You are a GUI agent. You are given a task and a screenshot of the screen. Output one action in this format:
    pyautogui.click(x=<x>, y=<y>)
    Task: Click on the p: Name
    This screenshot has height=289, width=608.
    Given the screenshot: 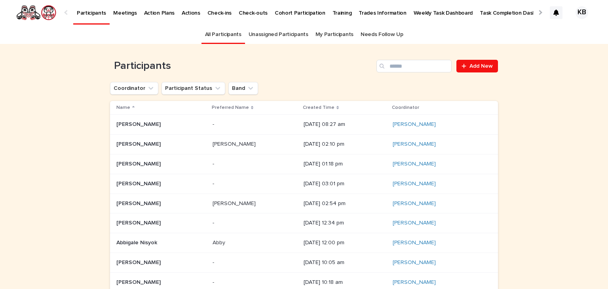 What is the action you would take?
    pyautogui.click(x=123, y=108)
    